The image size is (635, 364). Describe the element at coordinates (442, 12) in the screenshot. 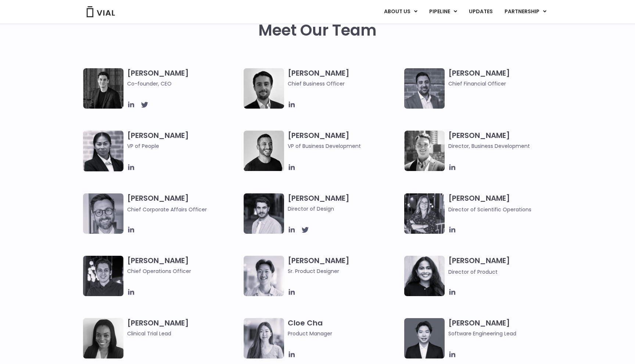

I see `a: PIPELINEMenu Toggle` at that location.